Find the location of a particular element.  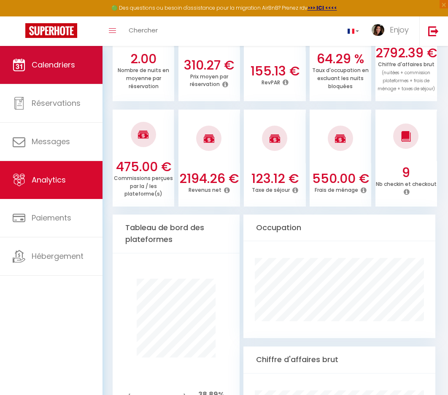

span: Enjoy is located at coordinates (399, 30).